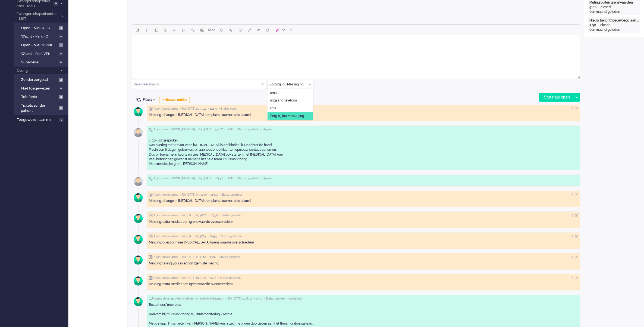 Image resolution: width=644 pixels, height=327 pixels. I want to click on a: Open - Nieuw FO 5, so click(41, 28).